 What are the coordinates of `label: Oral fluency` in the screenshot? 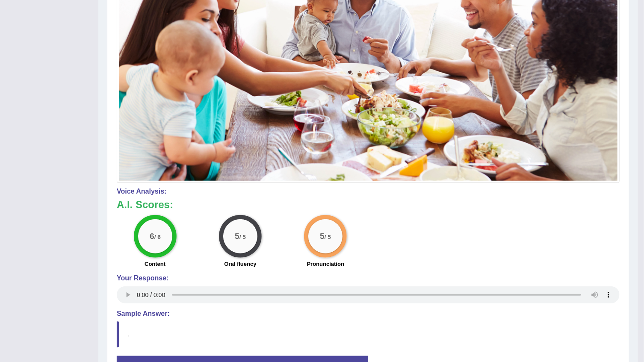 It's located at (240, 264).